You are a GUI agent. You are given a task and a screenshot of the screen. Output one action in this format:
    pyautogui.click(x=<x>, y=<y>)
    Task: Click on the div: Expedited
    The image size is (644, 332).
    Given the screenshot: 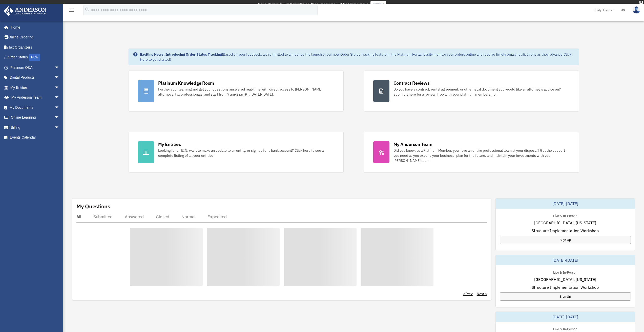 What is the action you would take?
    pyautogui.click(x=217, y=217)
    